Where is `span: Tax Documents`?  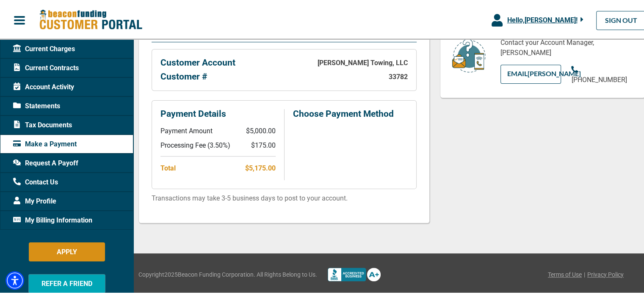
span: Tax Documents is located at coordinates (42, 124).